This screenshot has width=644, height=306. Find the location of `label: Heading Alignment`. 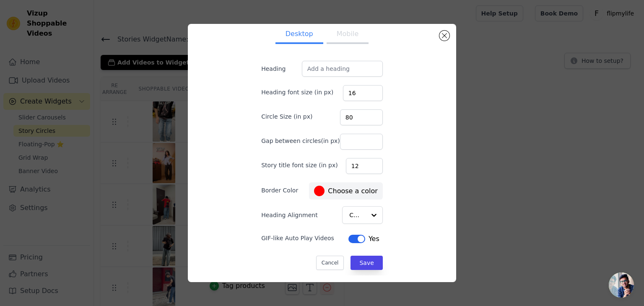

label: Heading Alignment is located at coordinates (290, 215).